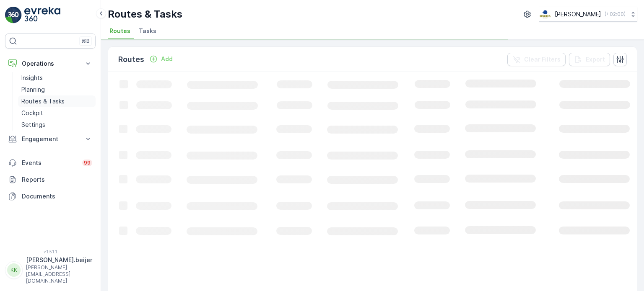 The image size is (644, 291). Describe the element at coordinates (50, 139) in the screenshot. I see `p: Engagement` at that location.